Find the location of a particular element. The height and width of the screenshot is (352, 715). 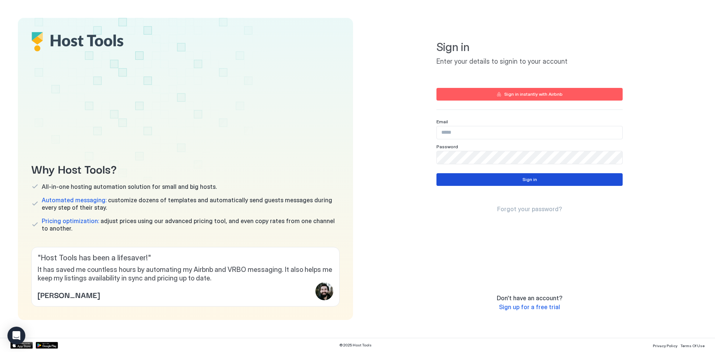

a: Sign up for a free trial is located at coordinates (530, 307).